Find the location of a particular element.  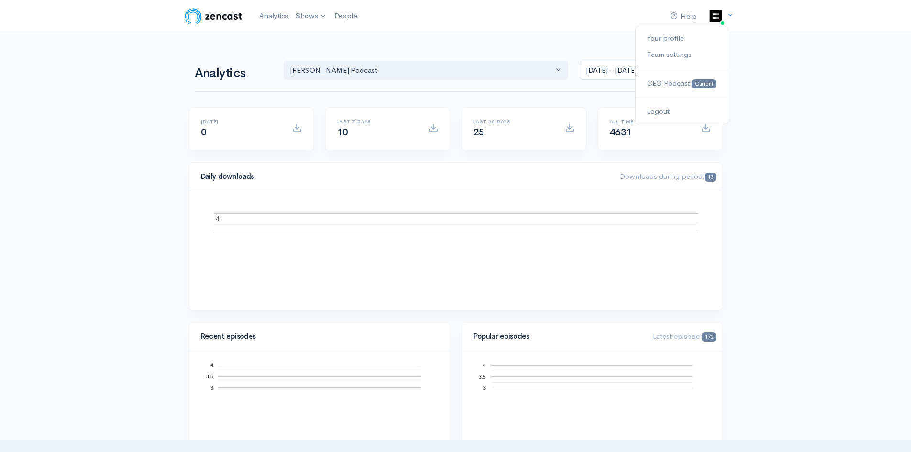

svg: A chart. is located at coordinates (456, 251).